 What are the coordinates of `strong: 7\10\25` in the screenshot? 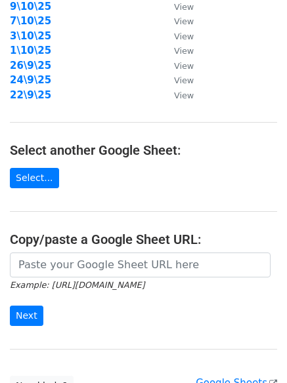 It's located at (30, 21).